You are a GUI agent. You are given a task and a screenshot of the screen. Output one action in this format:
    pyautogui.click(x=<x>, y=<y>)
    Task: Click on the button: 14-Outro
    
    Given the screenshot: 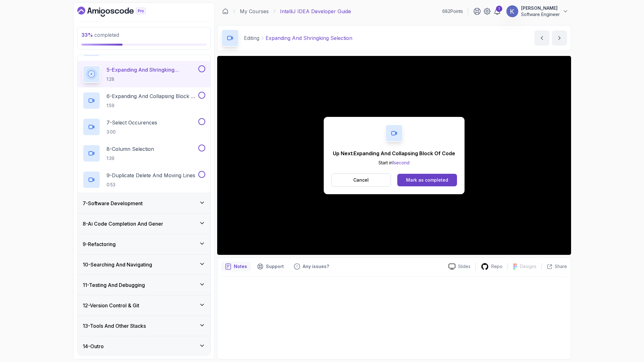 What is the action you would take?
    pyautogui.click(x=144, y=346)
    